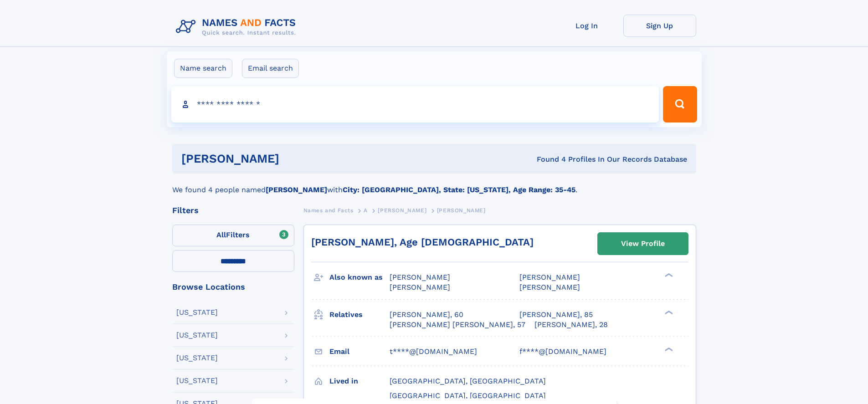  I want to click on label: Email search, so click(270, 68).